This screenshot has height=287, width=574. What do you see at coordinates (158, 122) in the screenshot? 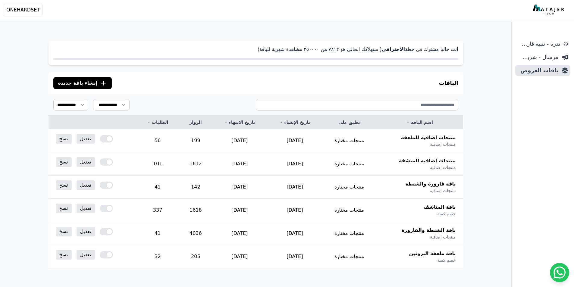
I see `a: الطلبات` at bounding box center [158, 122].